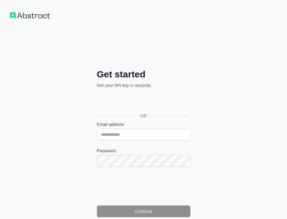 This screenshot has height=219, width=287. Describe the element at coordinates (143, 74) in the screenshot. I see `h2: Get started` at that location.